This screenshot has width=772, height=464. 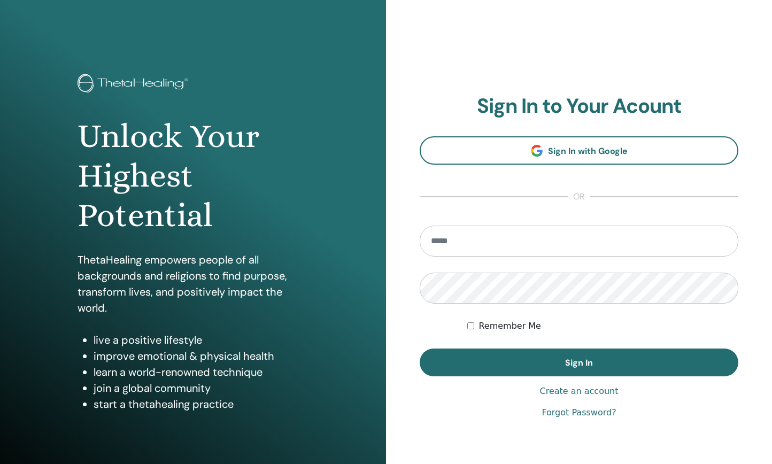 I want to click on a: Sign In with Google, so click(x=579, y=150).